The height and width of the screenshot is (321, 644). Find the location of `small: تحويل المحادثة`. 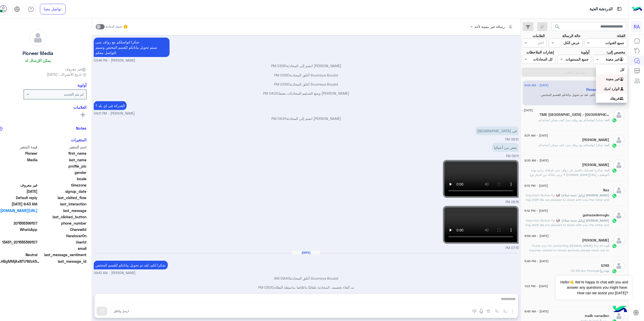

small: تحويل المحادثة is located at coordinates (114, 27).